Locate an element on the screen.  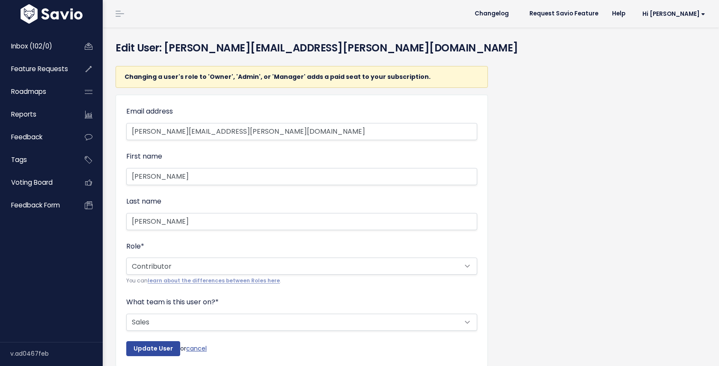
a: Inbox (102/0) is located at coordinates (36, 46).